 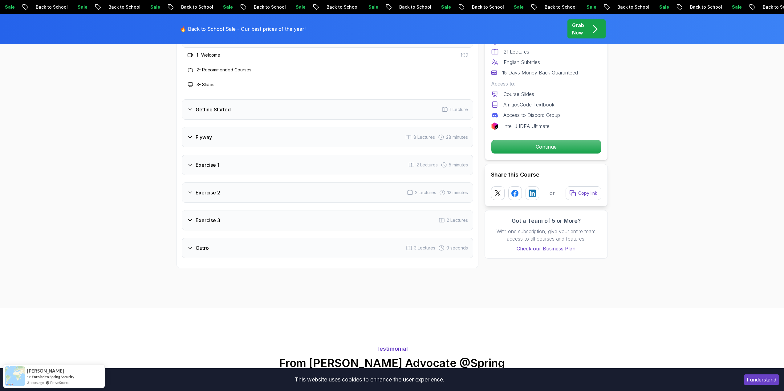 What do you see at coordinates (369, 380) in the screenshot?
I see `div: This website uses cookies to enhance the user experience.` at bounding box center [369, 380].